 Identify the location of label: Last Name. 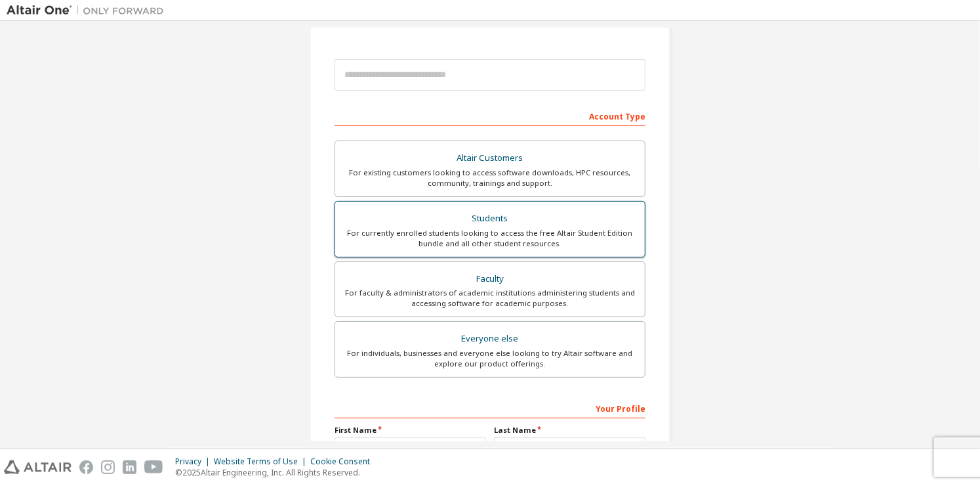
(569, 430).